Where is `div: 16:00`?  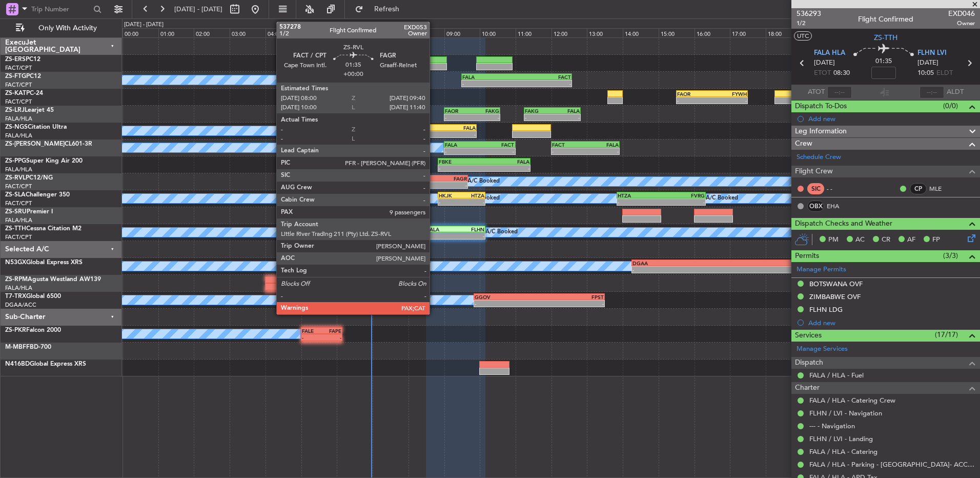 div: 16:00 is located at coordinates (712, 33).